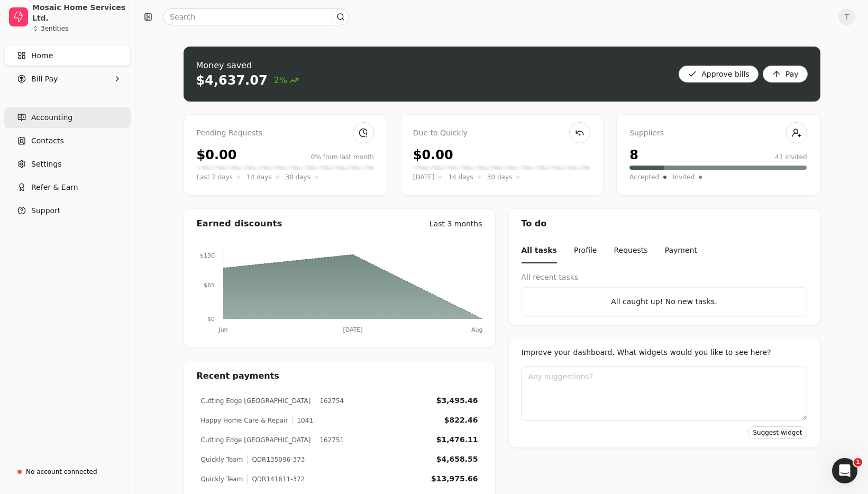  What do you see at coordinates (256, 17) in the screenshot?
I see `input: Search` at bounding box center [256, 17].